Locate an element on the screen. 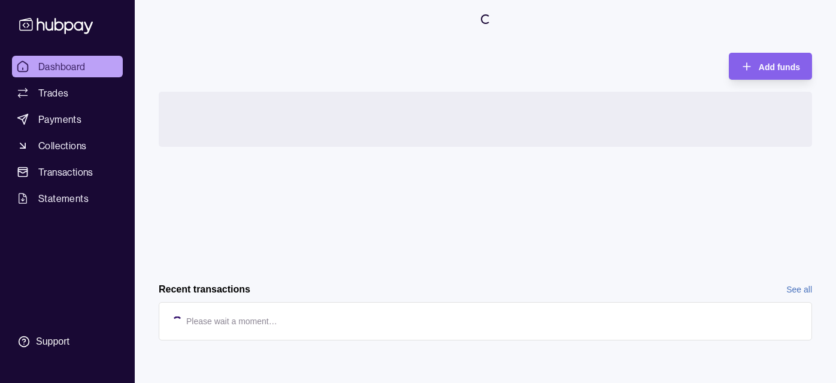 The width and height of the screenshot is (836, 383). a: Support is located at coordinates (67, 341).